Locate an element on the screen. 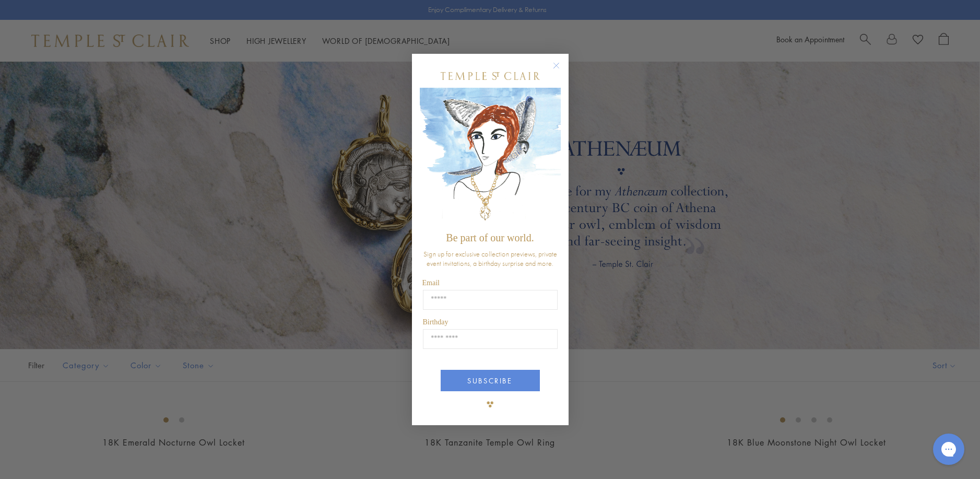 Image resolution: width=980 pixels, height=479 pixels. img: c4a9eb12-d91a-4d4a-8ee0-386386f4f338.jpeg is located at coordinates (490, 157).